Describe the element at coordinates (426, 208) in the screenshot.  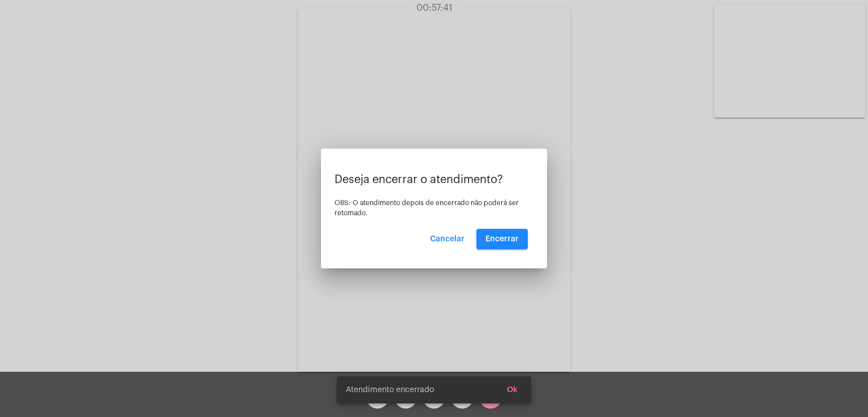
I see `span: OBS: O atendimento depois de encerrado não poderá ser retomado.` at that location.